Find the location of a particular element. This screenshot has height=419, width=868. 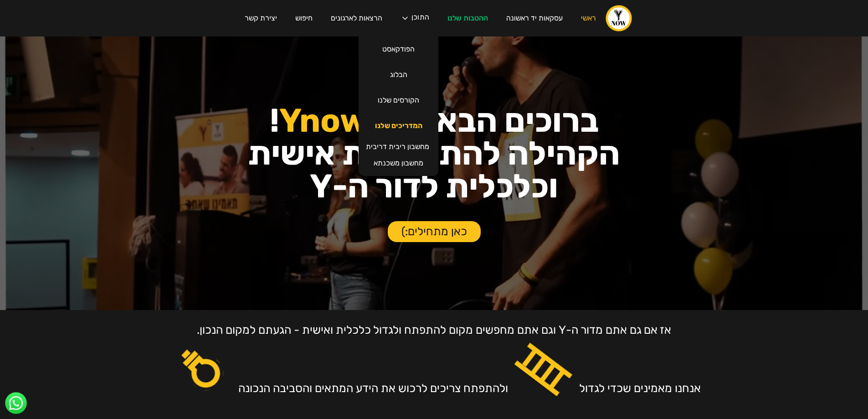

a: המדריכים שלנו is located at coordinates (399, 126).